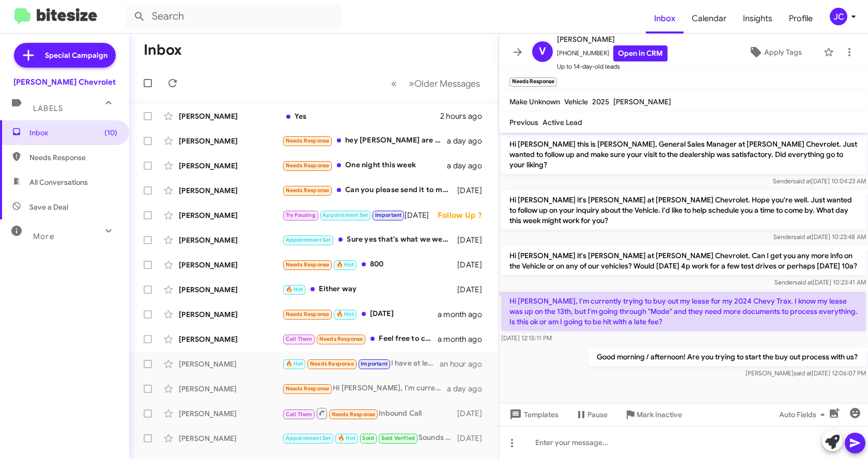 The width and height of the screenshot is (868, 459). I want to click on h1: Inbox, so click(163, 50).